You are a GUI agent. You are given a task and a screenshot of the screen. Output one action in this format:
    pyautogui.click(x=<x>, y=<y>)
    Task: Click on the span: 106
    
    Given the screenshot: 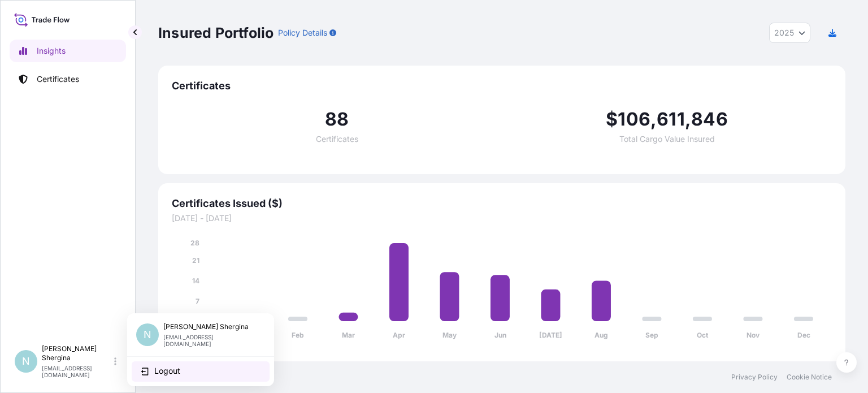 What is the action you would take?
    pyautogui.click(x=634, y=120)
    